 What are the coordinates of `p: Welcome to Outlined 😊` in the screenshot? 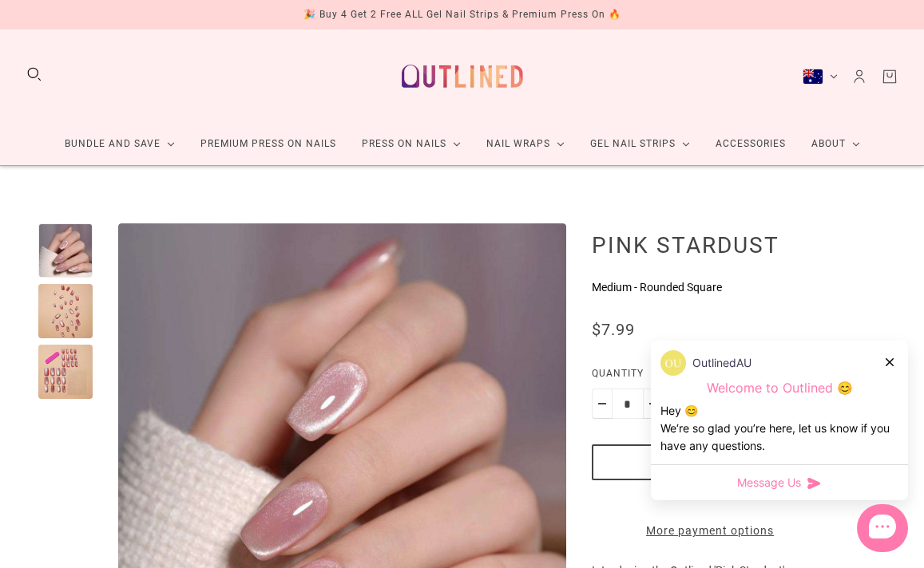 It's located at (779, 388).